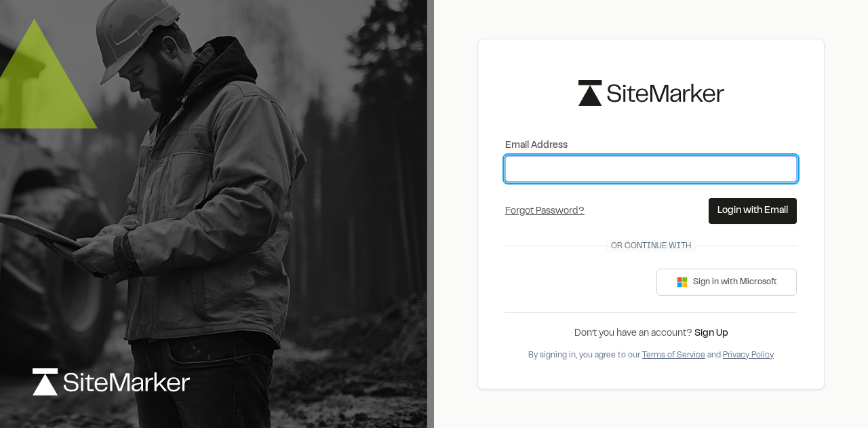  I want to click on button: Terms of Service, so click(673, 355).